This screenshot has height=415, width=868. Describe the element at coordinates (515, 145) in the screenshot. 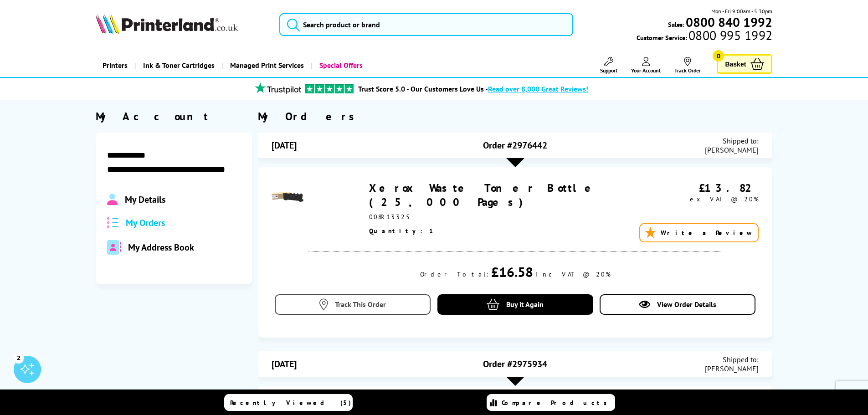

I see `span: Order #2976442` at that location.